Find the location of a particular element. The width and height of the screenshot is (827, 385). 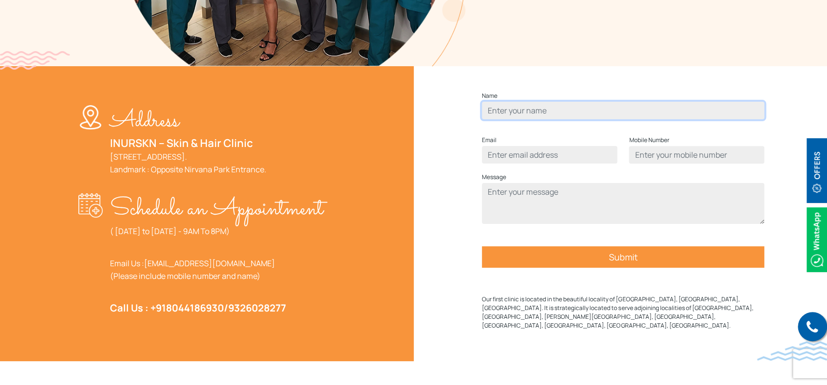

img: offerBt is located at coordinates (817, 170).